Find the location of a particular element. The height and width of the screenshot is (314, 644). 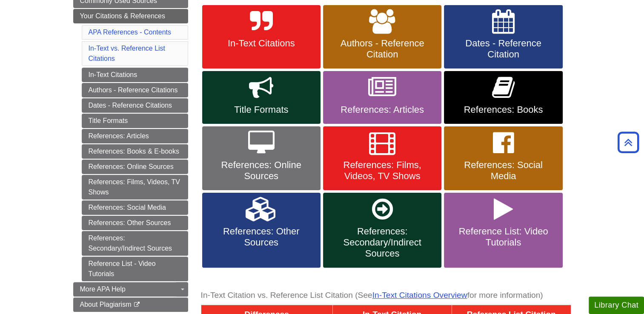

button: Library Chat is located at coordinates (616, 305).